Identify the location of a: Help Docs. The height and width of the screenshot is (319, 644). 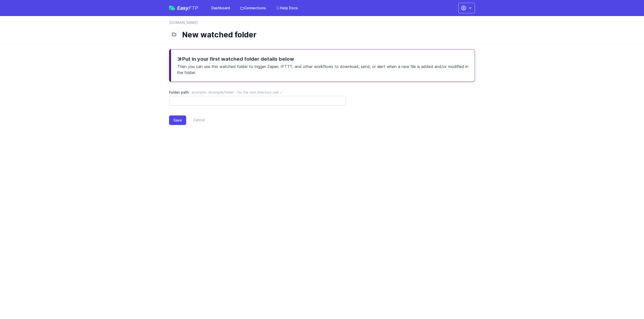
(287, 8).